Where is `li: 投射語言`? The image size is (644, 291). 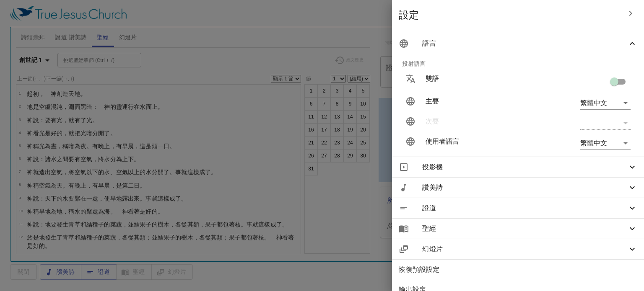
li: 投射語言 is located at coordinates (518, 64).